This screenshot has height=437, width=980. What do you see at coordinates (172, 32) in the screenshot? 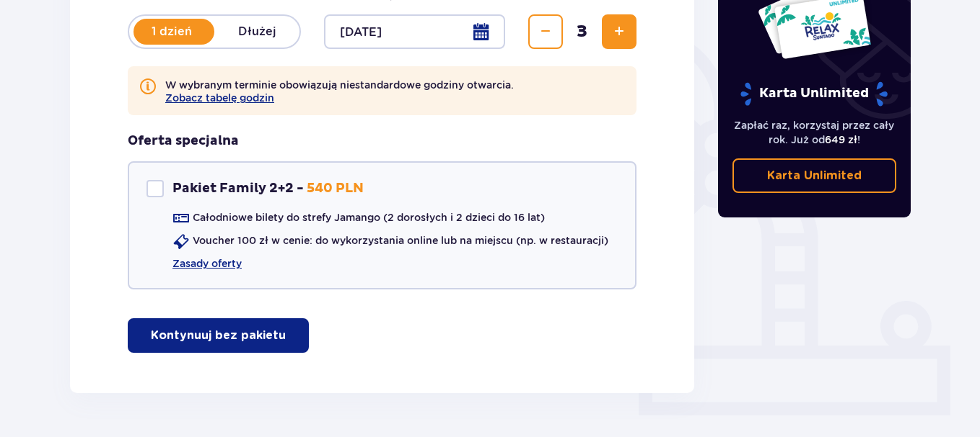
I see `p: 1 dzień` at bounding box center [172, 32].